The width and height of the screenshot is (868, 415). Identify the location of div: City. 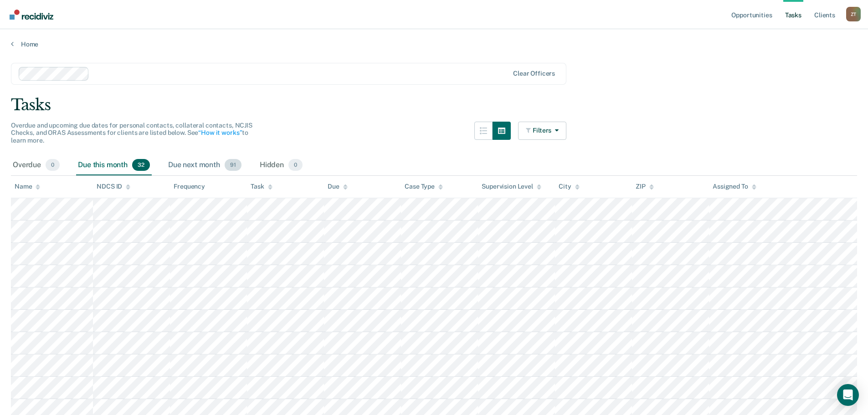
(569, 187).